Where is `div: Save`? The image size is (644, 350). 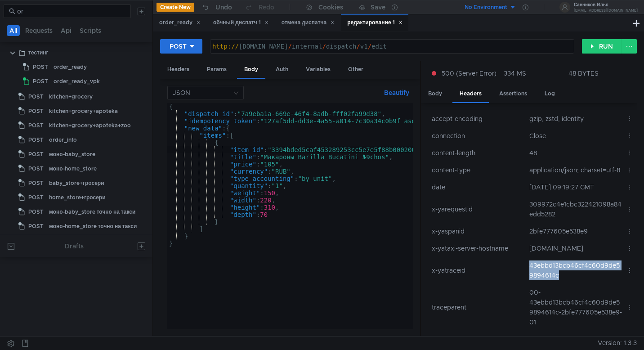 div: Save is located at coordinates (378, 7).